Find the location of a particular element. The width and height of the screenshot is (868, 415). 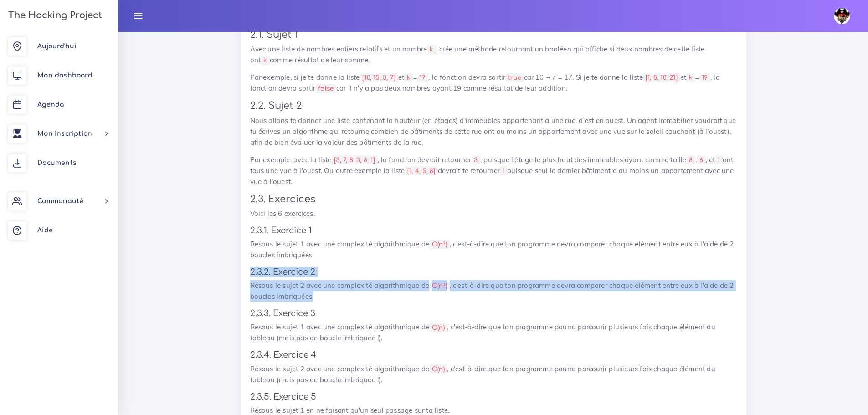

span: Aide is located at coordinates (45, 230).